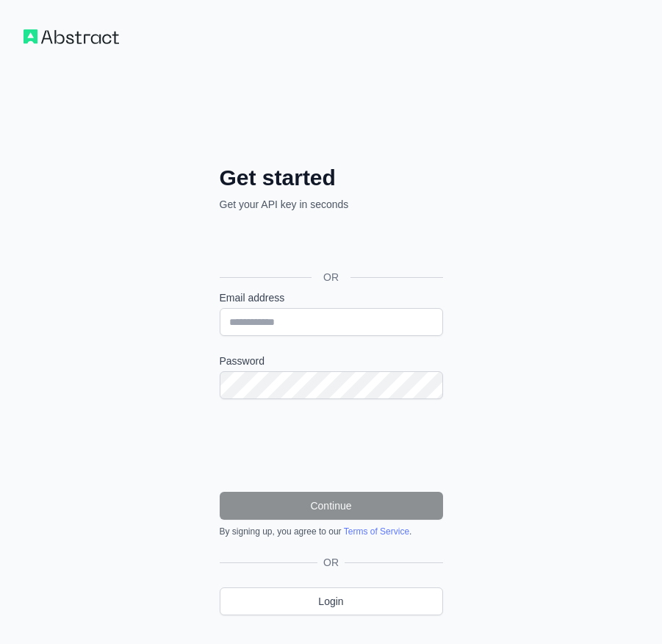  Describe the element at coordinates (377, 531) in the screenshot. I see `a: Terms of Service` at that location.